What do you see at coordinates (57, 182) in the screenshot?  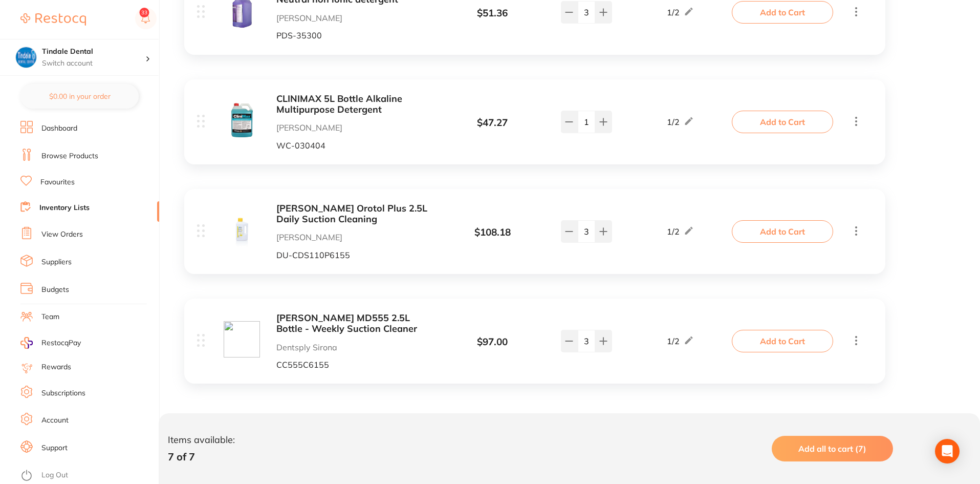 I see `a: Favourites` at bounding box center [57, 182].